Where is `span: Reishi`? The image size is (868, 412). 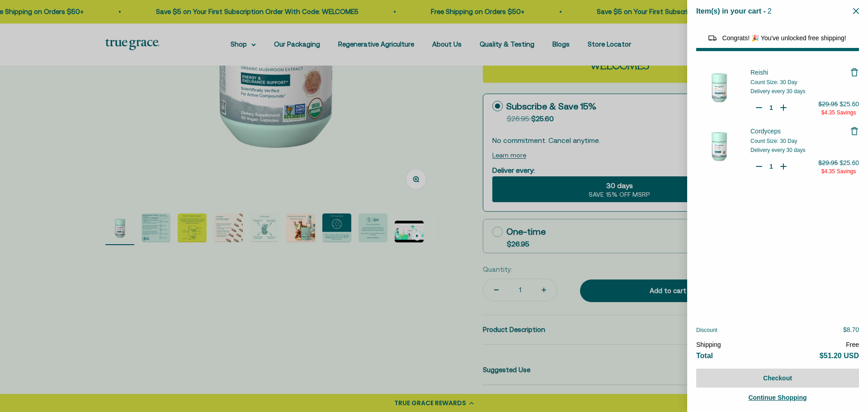 span: Reishi is located at coordinates (759, 73).